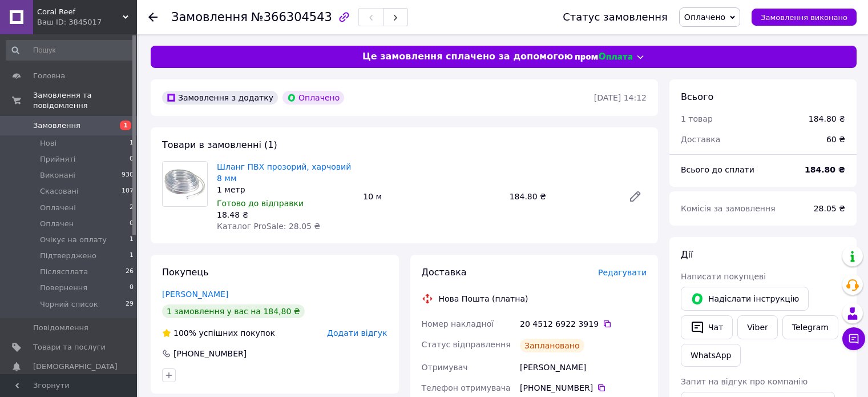 Image resolution: width=868 pixels, height=397 pixels. What do you see at coordinates (220, 98) in the screenshot?
I see `div: Замовлення з додатку` at bounding box center [220, 98].